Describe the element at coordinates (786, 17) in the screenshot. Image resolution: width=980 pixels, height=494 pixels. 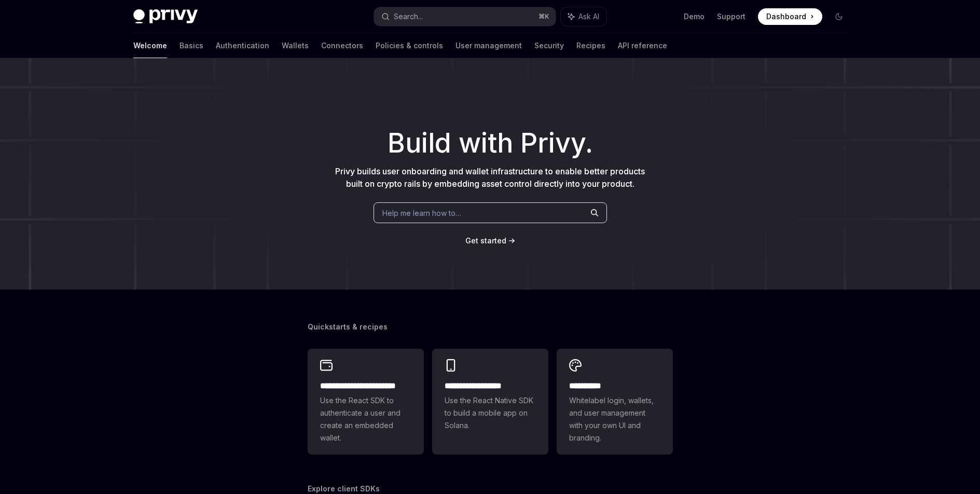
I see `span: Dashboard` at that location.